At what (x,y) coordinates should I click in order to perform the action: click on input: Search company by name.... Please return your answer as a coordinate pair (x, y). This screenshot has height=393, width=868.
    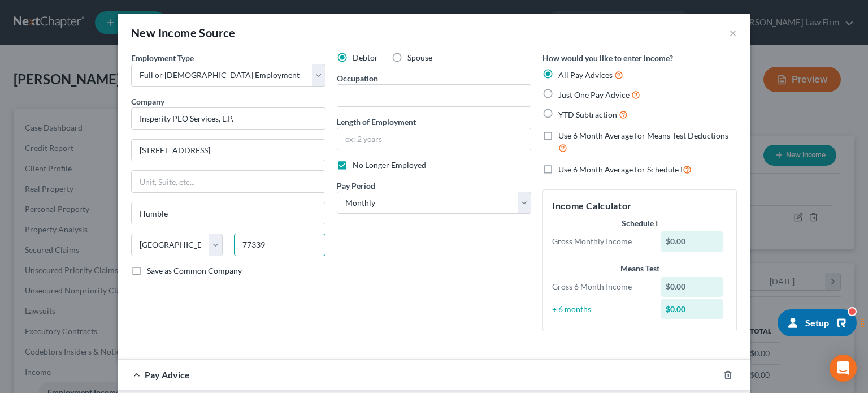
    Looking at the image, I should click on (228, 119).